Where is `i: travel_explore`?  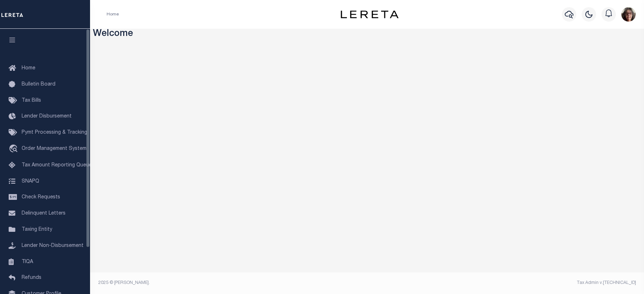 i: travel_explore is located at coordinates (14, 149).